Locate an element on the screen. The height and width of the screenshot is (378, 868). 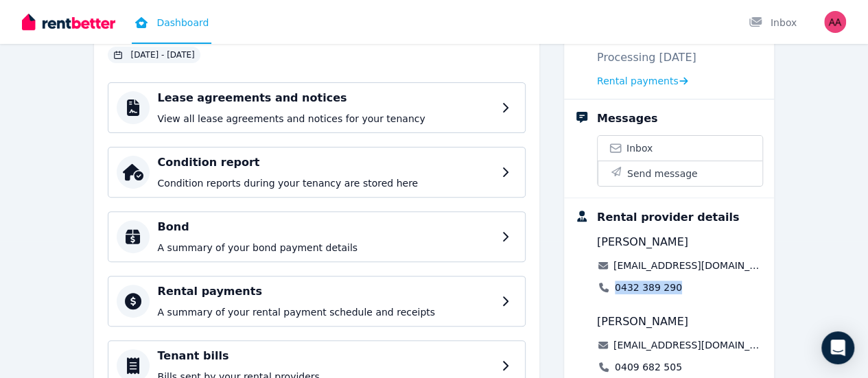
div: Rental provider details is located at coordinates (667, 218).